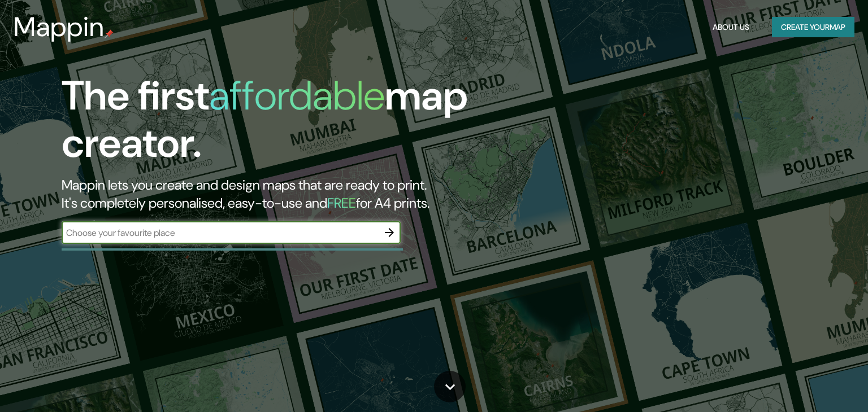 The height and width of the screenshot is (412, 868). I want to click on input: Choose your favourite place, so click(220, 232).